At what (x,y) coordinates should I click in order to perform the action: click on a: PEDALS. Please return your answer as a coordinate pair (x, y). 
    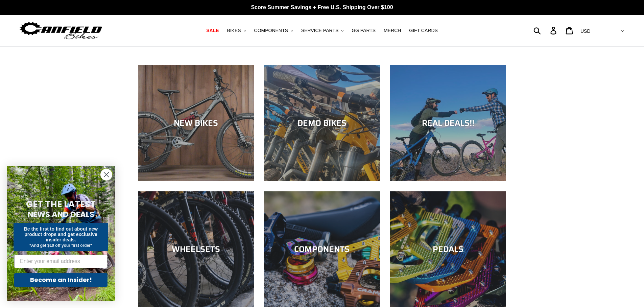
    Looking at the image, I should click on (448, 249).